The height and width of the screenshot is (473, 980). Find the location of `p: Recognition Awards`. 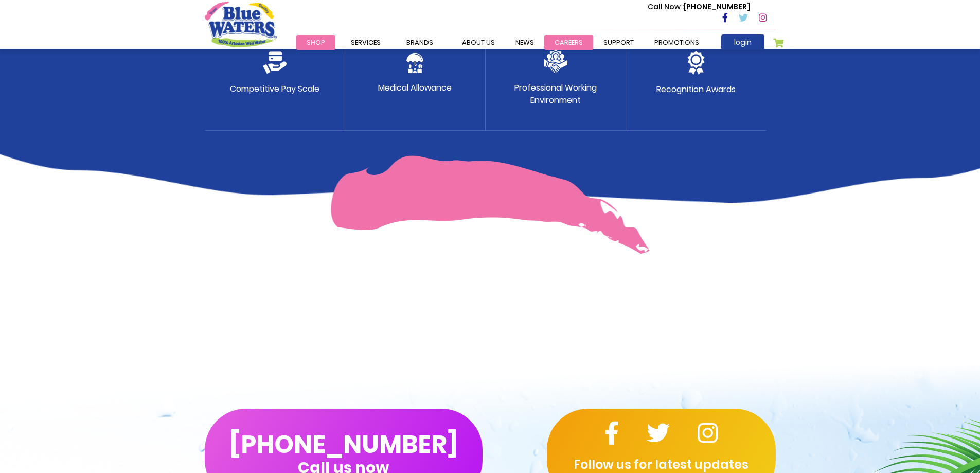

p: Recognition Awards is located at coordinates (696, 90).